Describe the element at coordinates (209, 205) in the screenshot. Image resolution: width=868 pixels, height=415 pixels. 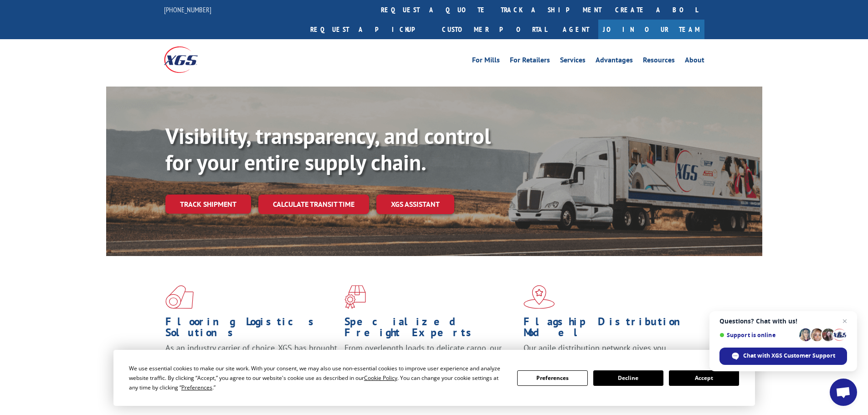
I see `a: Track shipment` at that location.